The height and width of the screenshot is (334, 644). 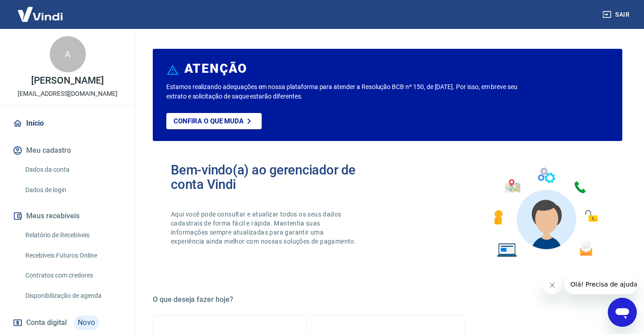 What do you see at coordinates (41, 10) in the screenshot?
I see `span: Olá! Precisa de ajuda?` at bounding box center [41, 10].